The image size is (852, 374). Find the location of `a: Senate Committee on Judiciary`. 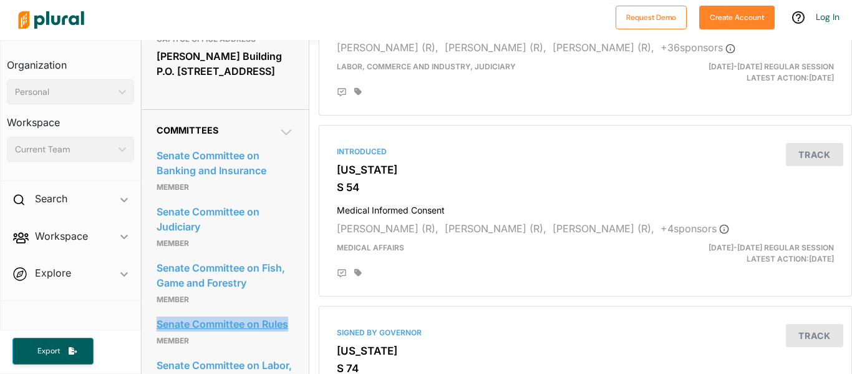

a: Senate Committee on Judiciary is located at coordinates (225, 219).